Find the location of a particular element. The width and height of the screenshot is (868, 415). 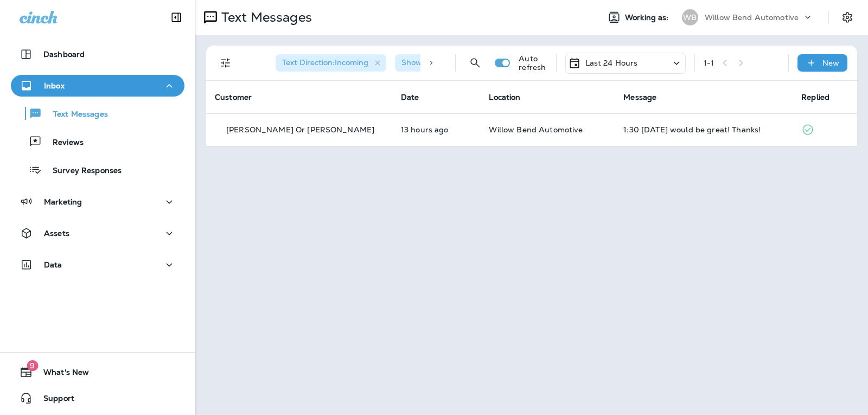

span: Date is located at coordinates (410, 97).